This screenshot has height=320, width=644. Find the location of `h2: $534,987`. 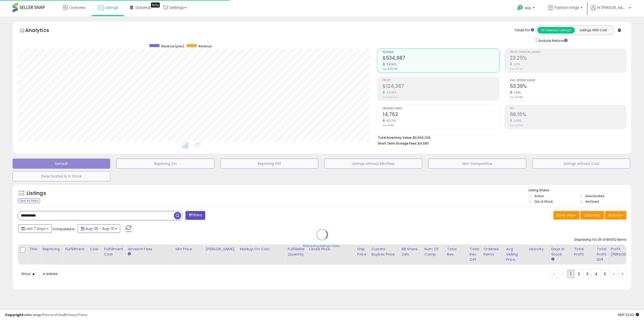

h2: $534,987 is located at coordinates (441, 59).